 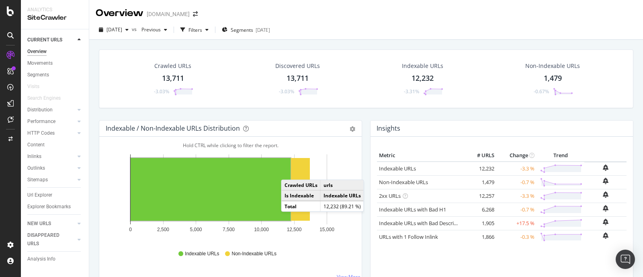 I want to click on th: Change, so click(x=516, y=155).